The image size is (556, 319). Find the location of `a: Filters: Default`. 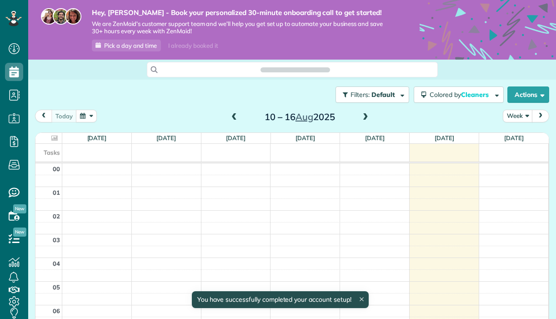

a: Filters: Default is located at coordinates (370, 95).